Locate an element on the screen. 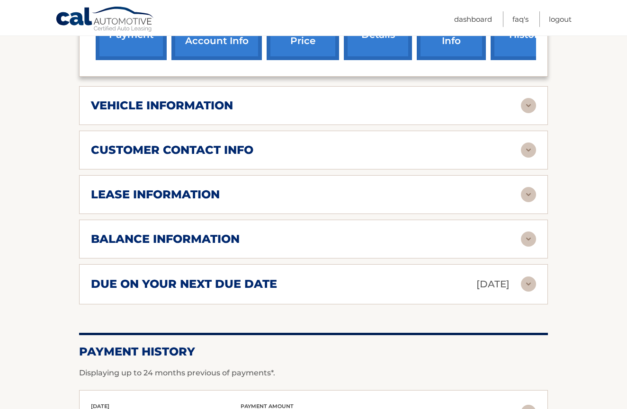  h2: due on your next due date is located at coordinates (184, 284).